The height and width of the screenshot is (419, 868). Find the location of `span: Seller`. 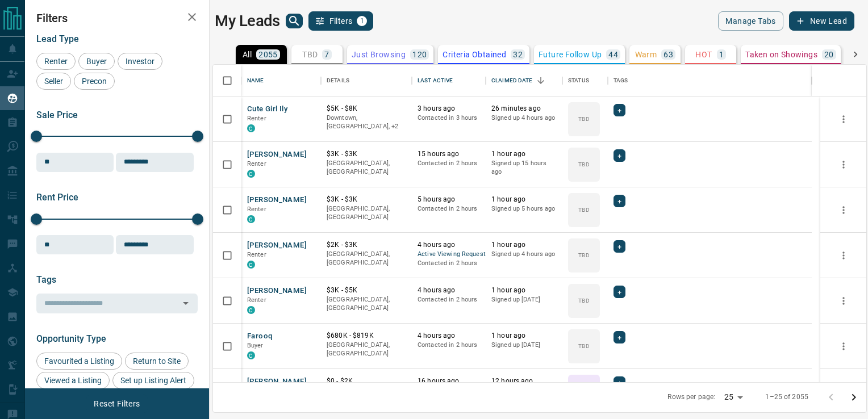

span: Seller is located at coordinates (53, 82).